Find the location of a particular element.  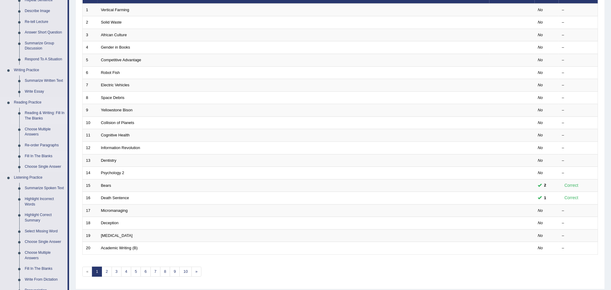

a: Deception is located at coordinates (110, 223).